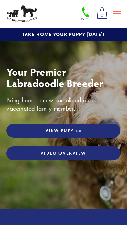 This screenshot has height=225, width=127. Describe the element at coordinates (63, 153) in the screenshot. I see `a: Video Overview` at that location.